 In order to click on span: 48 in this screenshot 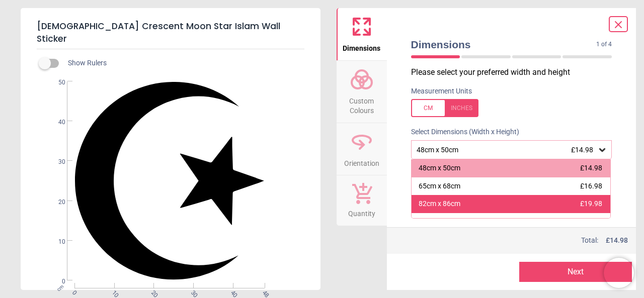, I will do `click(263, 292)`.